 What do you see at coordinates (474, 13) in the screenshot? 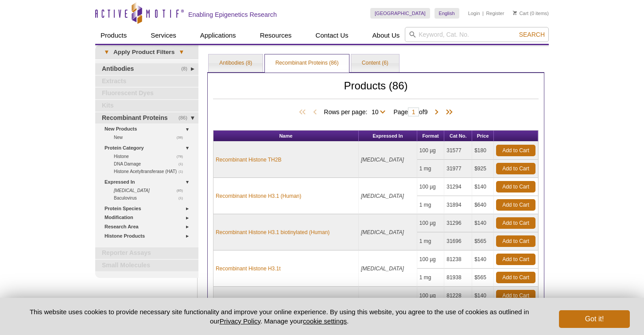
I see `a: Login` at bounding box center [474, 13].